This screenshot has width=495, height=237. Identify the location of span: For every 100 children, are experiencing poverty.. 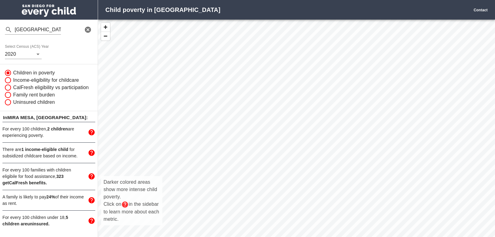
(38, 132).